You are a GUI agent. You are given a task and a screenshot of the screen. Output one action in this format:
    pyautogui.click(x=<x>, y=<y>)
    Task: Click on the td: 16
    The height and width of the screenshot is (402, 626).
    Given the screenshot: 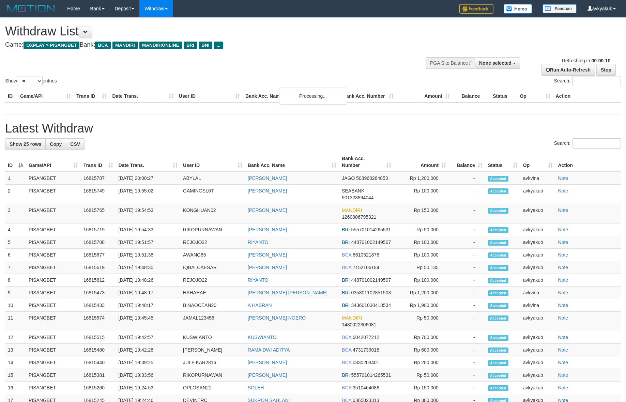 What is the action you would take?
    pyautogui.click(x=15, y=388)
    